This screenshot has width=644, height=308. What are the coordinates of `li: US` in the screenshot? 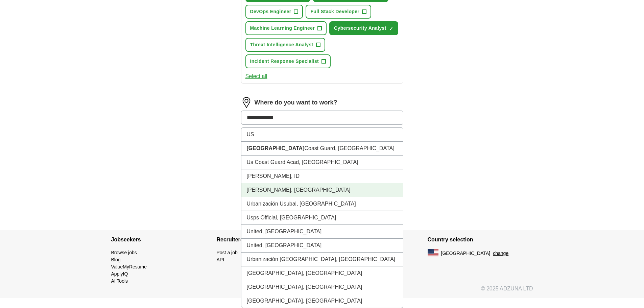 It's located at (322, 134).